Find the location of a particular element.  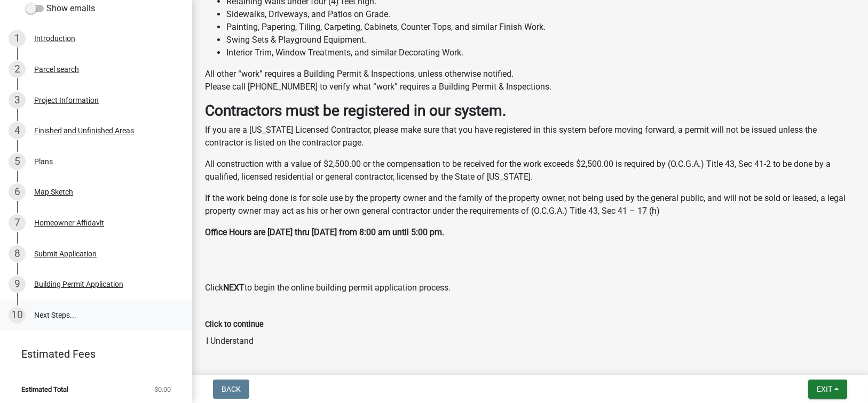

div: Introduction is located at coordinates (55, 38).